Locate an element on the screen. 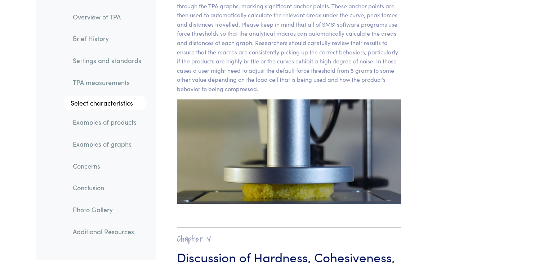 The image size is (548, 263). a: TPA measurements is located at coordinates (107, 83).